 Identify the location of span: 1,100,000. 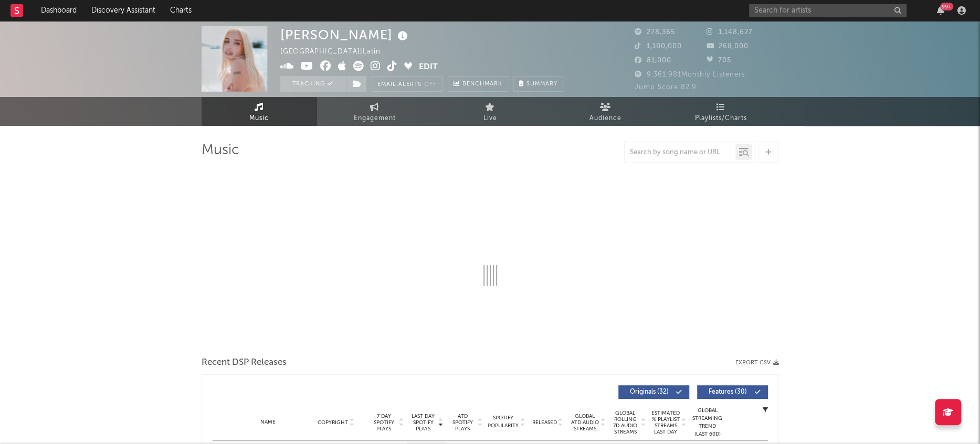
(658, 46).